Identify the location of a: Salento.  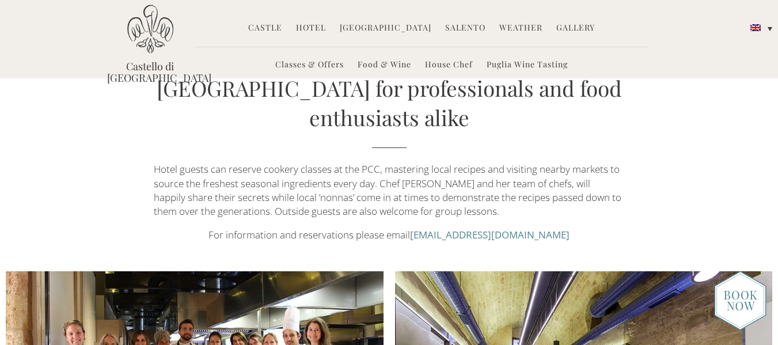
(465, 28).